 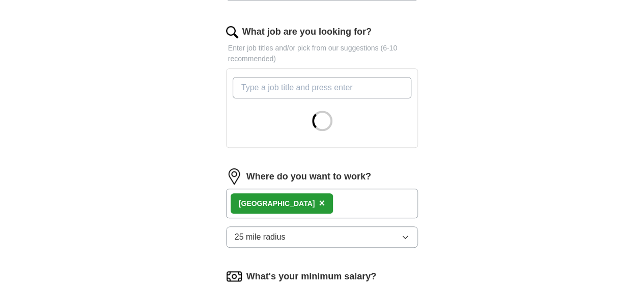 I want to click on label: What job are you looking for?, so click(x=307, y=32).